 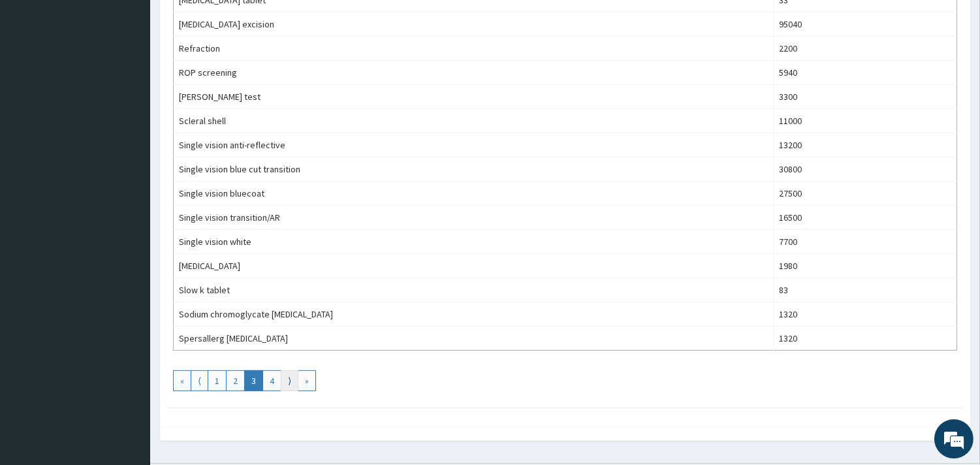 I want to click on td: Single vision transition/AR, so click(x=473, y=217).